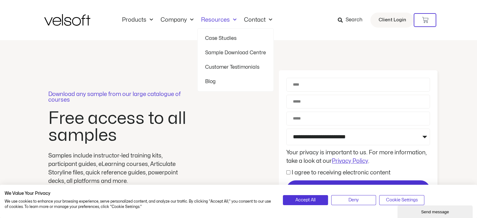 The width and height of the screenshot is (477, 218). What do you see at coordinates (119, 97) in the screenshot?
I see `p: Download any sample from our large catalogue of courses` at bounding box center [119, 97].